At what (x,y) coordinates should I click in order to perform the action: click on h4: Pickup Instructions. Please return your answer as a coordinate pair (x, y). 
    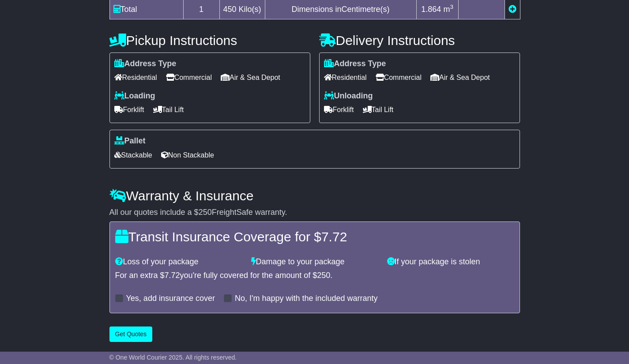
    Looking at the image, I should click on (209, 40).